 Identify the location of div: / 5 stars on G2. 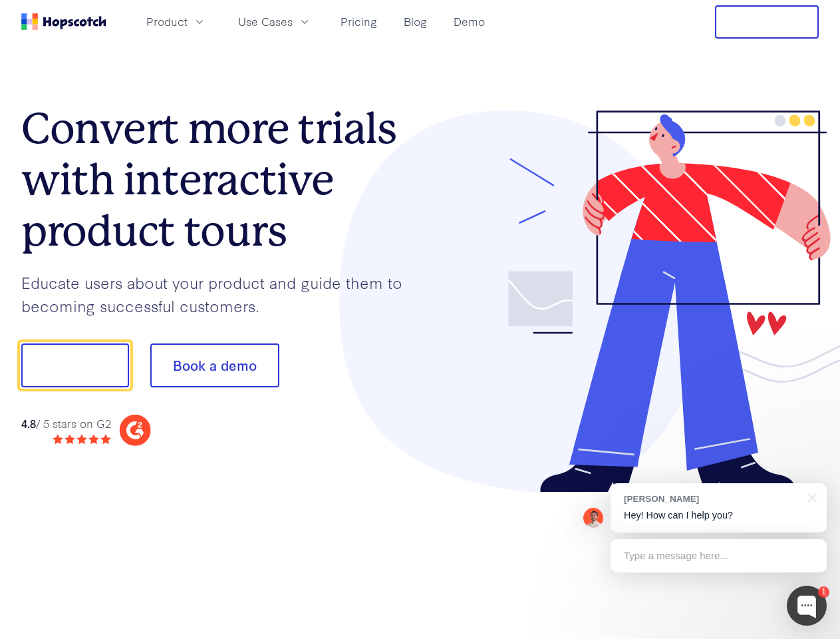
(66, 423).